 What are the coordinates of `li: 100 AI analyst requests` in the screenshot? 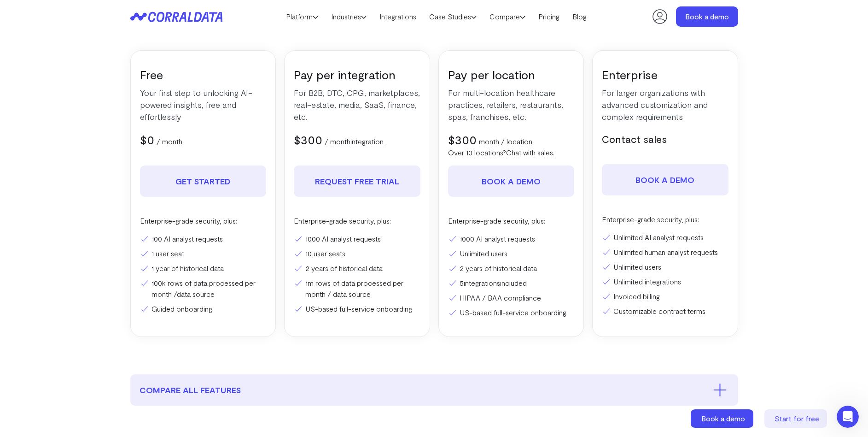 It's located at (203, 239).